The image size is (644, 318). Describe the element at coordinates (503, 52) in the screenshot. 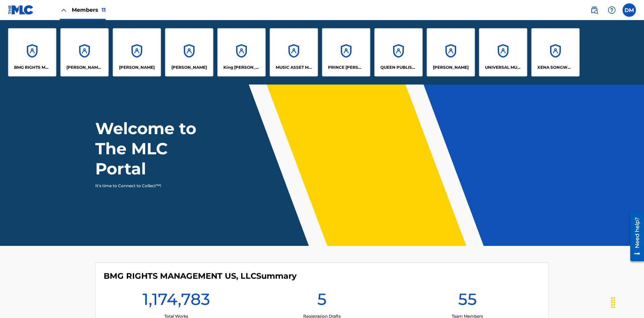

I see `a: AccountsUNIVERSAL MUSIC PUB GROUP` at that location.